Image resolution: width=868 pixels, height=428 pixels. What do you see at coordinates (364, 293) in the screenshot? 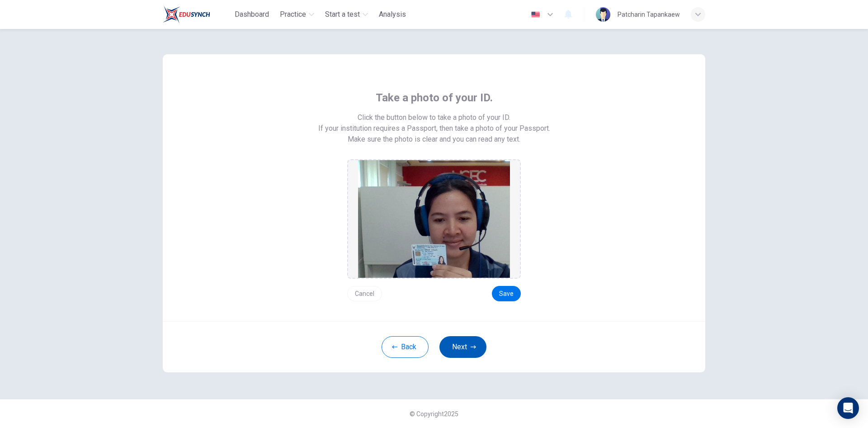
I see `button: Cancel` at bounding box center [364, 293].